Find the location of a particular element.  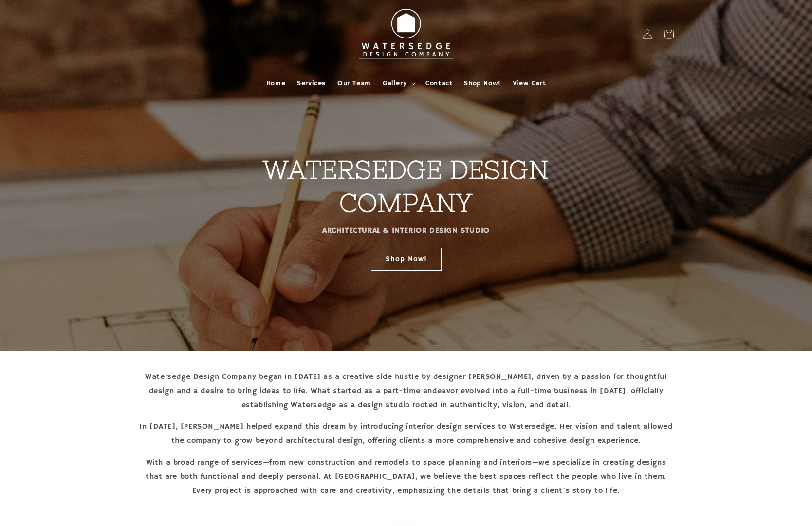

a: Home is located at coordinates (276, 84).